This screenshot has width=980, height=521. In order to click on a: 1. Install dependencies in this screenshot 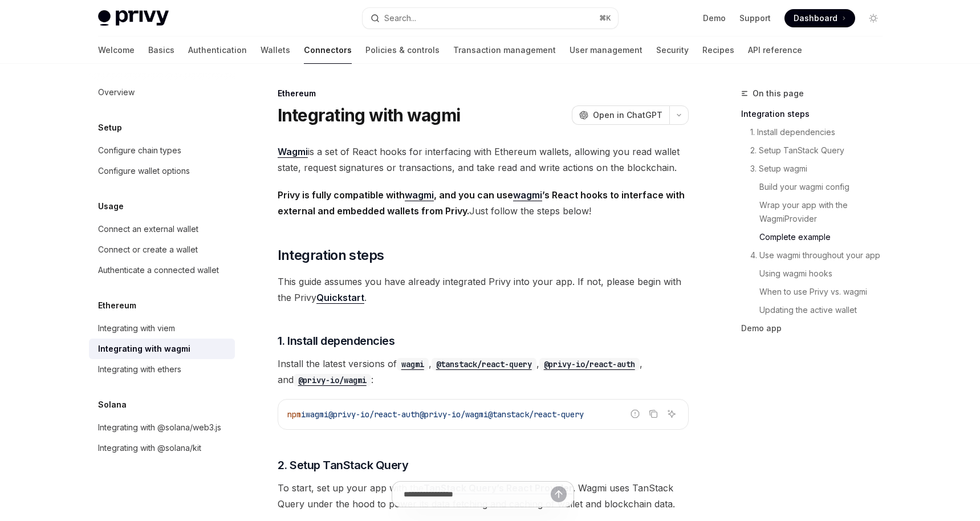, I will do `click(817, 132)`.